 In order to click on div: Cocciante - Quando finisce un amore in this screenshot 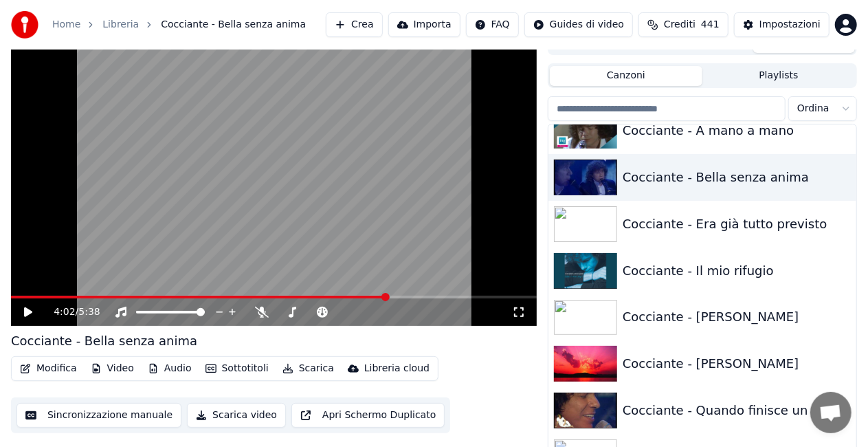, I will do `click(737, 411)`.